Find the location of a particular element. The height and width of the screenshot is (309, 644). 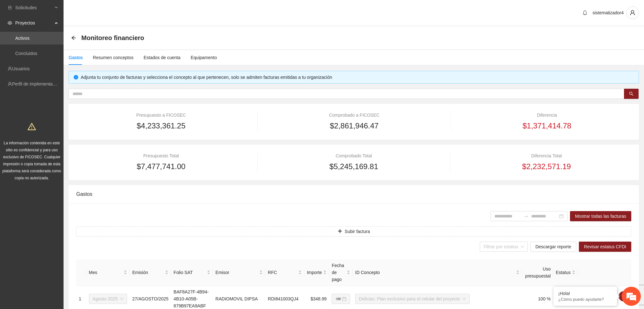

span: Mostrar todas las facturas is located at coordinates (600, 216).